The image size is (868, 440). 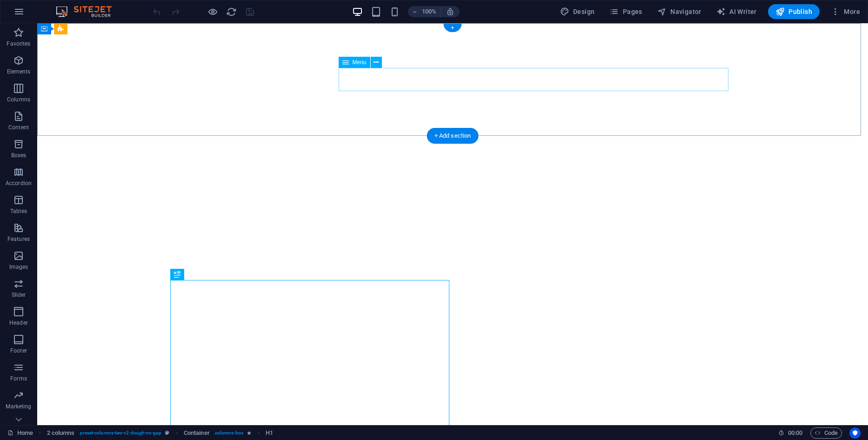 I want to click on span: . preset-columns-two-v2-dough-no-gap, so click(x=120, y=433).